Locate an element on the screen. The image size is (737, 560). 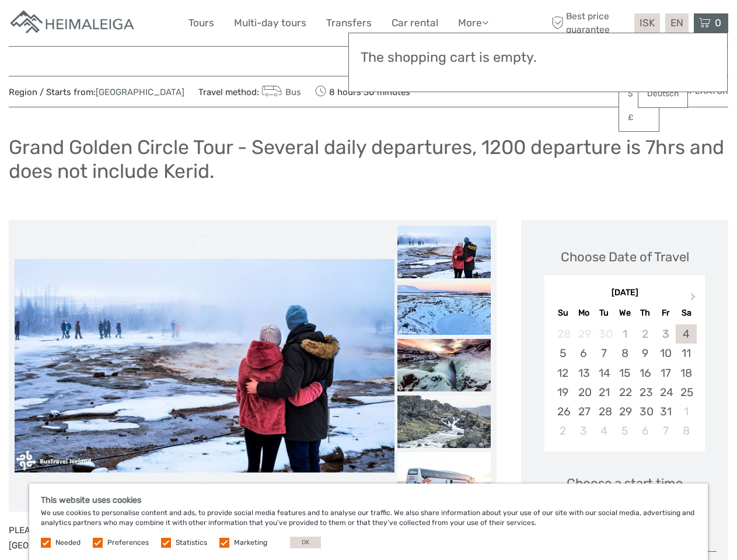
span: 0 is located at coordinates (718, 23).